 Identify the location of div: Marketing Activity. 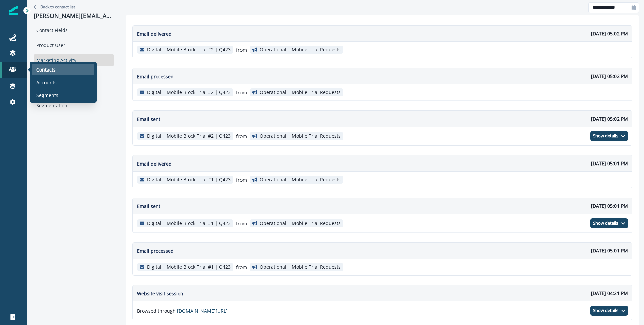
(74, 60).